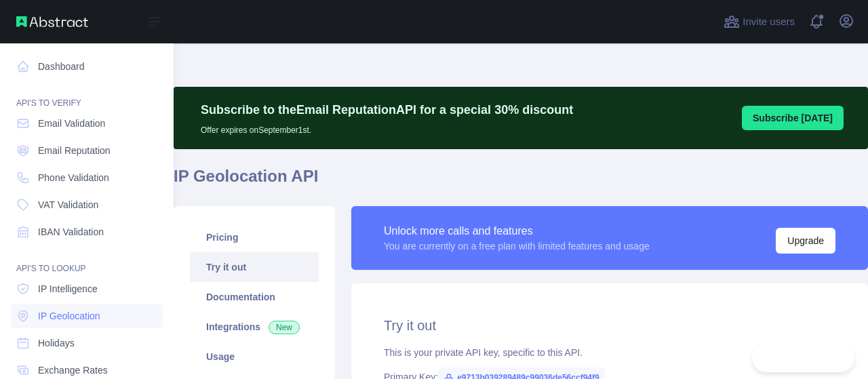 This screenshot has height=379, width=868. Describe the element at coordinates (87, 289) in the screenshot. I see `a: IP Intelligence` at that location.